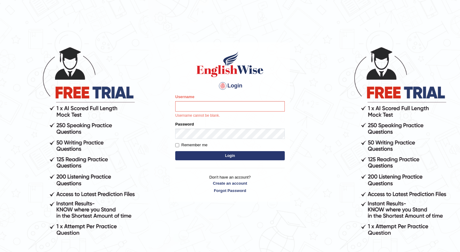 The height and width of the screenshot is (252, 460). Describe the element at coordinates (177, 145) in the screenshot. I see `input: Remember me` at that location.